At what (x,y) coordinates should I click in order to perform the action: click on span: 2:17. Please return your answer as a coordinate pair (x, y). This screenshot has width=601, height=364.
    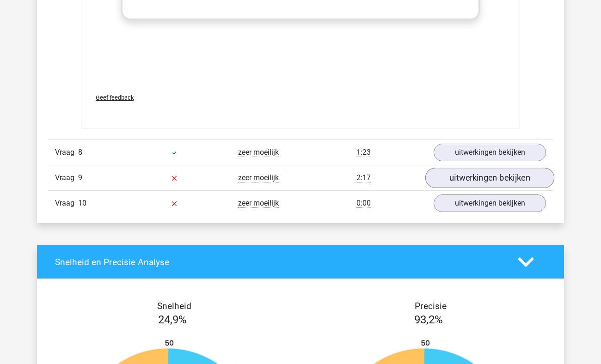
    Looking at the image, I should click on (363, 178).